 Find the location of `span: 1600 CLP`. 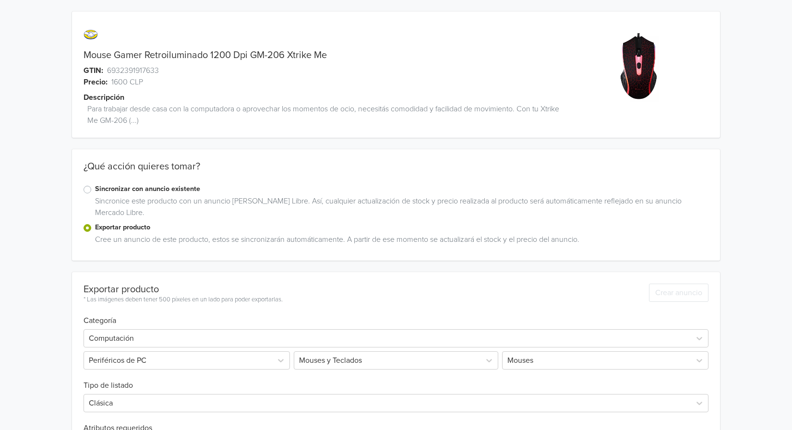

span: 1600 CLP is located at coordinates (127, 82).